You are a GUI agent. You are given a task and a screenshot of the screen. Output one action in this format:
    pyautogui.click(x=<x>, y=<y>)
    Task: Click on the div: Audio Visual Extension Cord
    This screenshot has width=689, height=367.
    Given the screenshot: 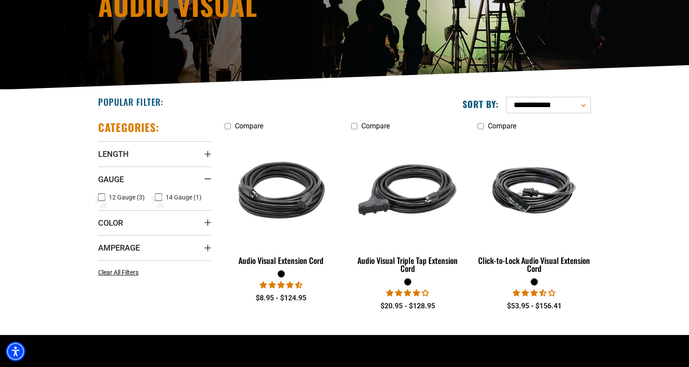 What is the action you would take?
    pyautogui.click(x=281, y=260)
    